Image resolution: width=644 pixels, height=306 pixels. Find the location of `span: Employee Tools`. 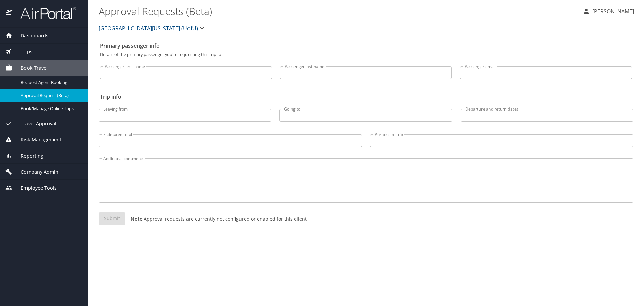

span: Employee Tools is located at coordinates (35, 188).